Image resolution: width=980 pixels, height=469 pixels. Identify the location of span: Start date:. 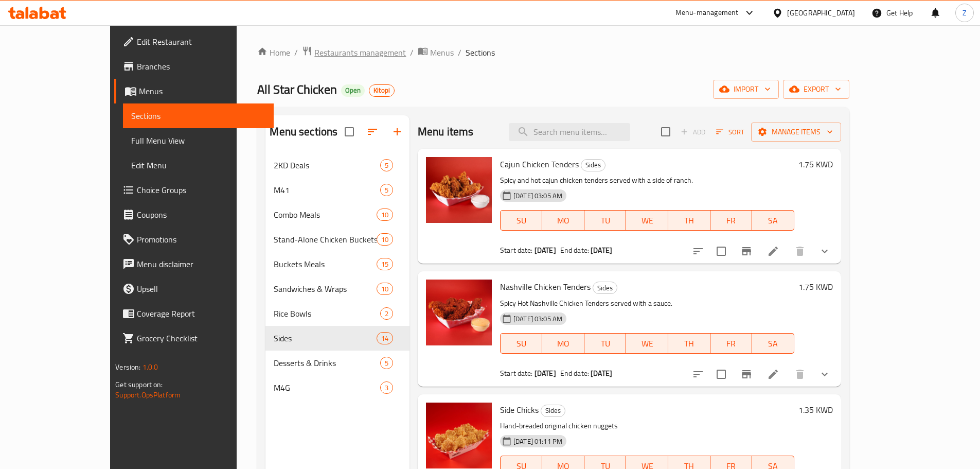
(516, 374).